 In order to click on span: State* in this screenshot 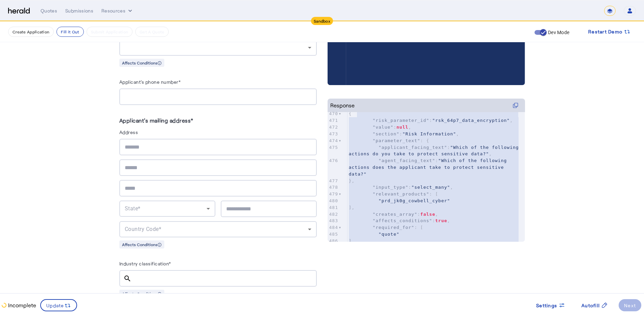, I will do `click(133, 208)`.